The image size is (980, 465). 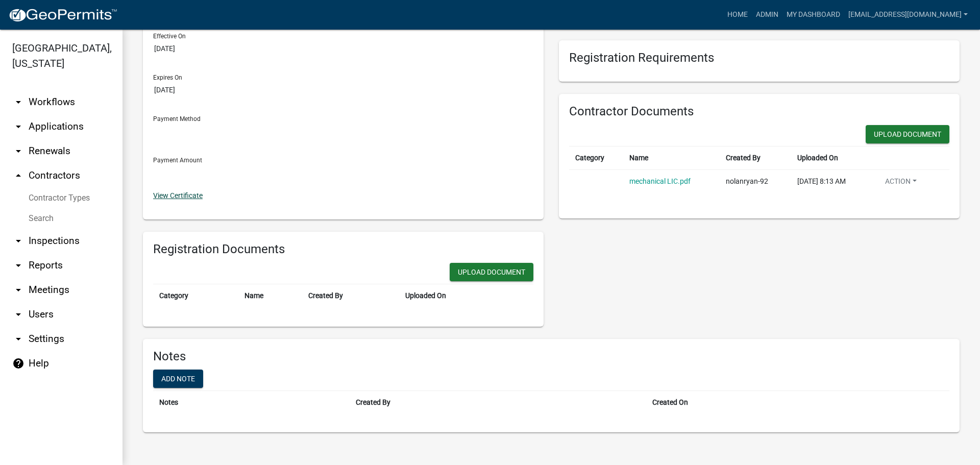 I want to click on button: Add note, so click(x=179, y=378).